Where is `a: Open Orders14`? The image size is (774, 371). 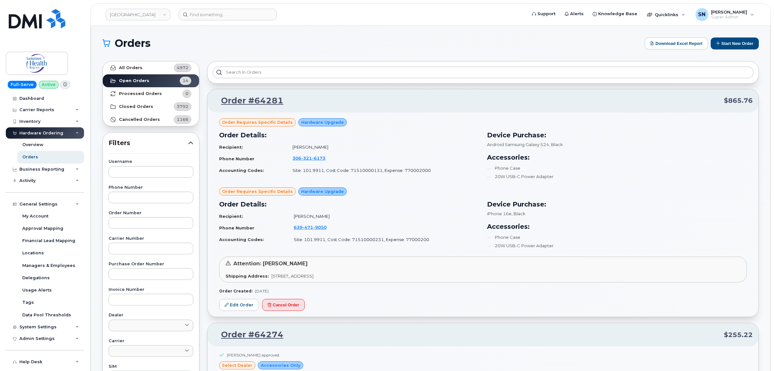 a: Open Orders14 is located at coordinates (151, 81).